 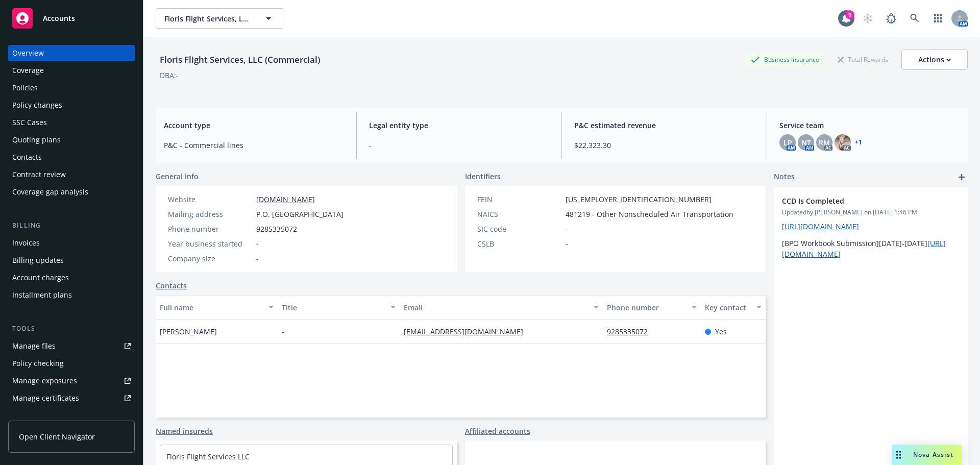 I want to click on div: Email, so click(x=495, y=308).